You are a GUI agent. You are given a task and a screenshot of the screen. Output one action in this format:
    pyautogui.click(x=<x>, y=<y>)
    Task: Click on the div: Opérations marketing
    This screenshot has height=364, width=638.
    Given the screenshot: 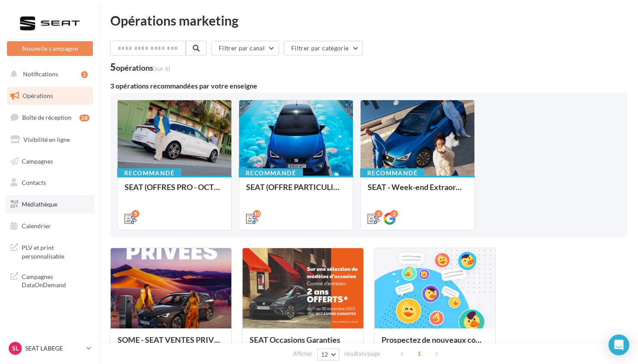 What is the action you would take?
    pyautogui.click(x=369, y=20)
    